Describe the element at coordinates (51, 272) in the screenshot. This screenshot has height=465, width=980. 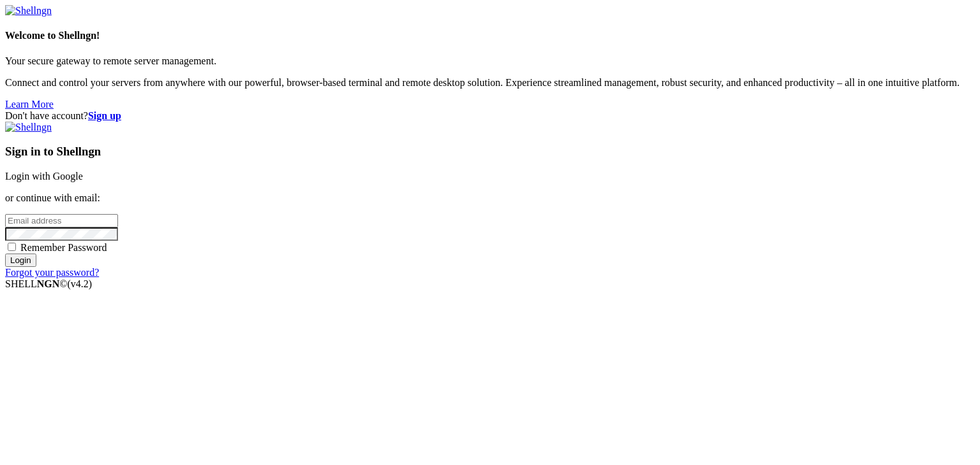
I see `a: Forgot your password?` at that location.